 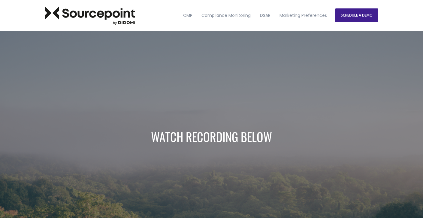 I want to click on a: Marketing Preferences, so click(x=303, y=15).